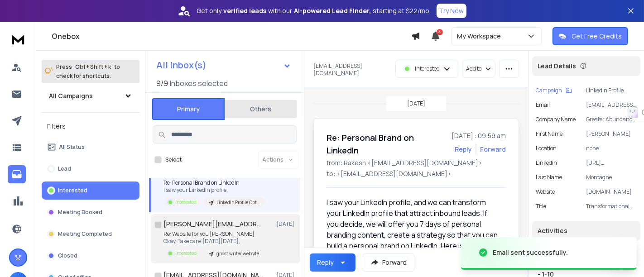 This screenshot has height=277, width=644. Describe the element at coordinates (611, 207) in the screenshot. I see `p: Transformational Life Coach/ EFT Wellness Coach/and soon retiring OB/GYN Nurse Practitioner` at that location.